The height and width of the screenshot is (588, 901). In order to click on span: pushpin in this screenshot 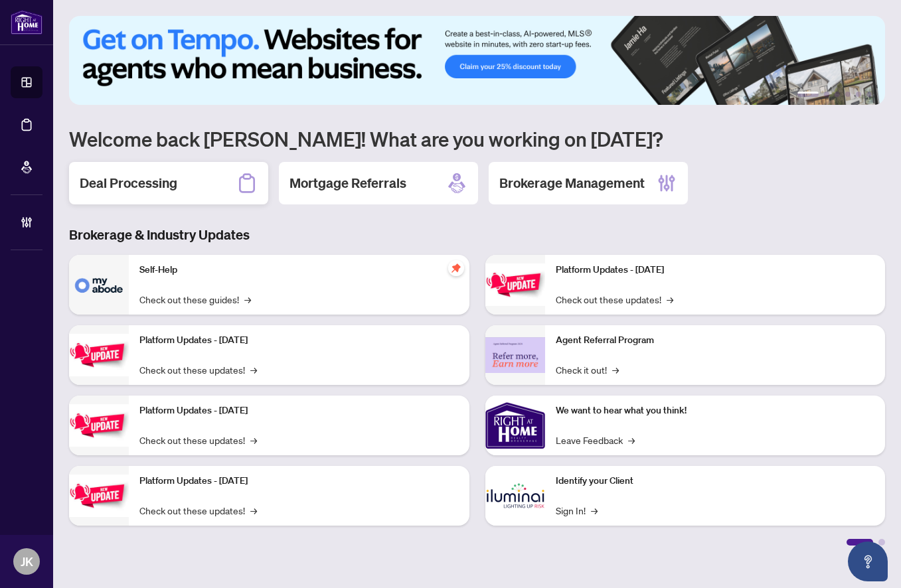, I will do `click(456, 269)`.